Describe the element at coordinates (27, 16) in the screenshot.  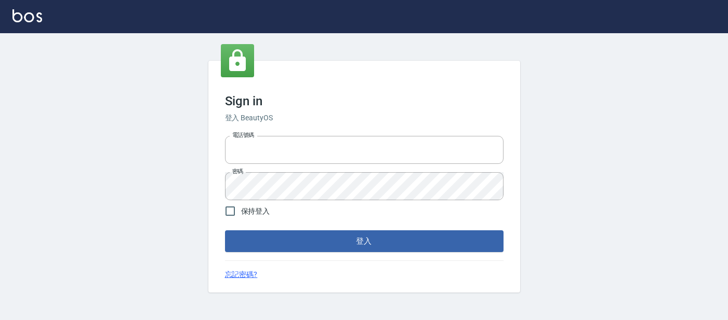
I see `img: Logo` at that location.